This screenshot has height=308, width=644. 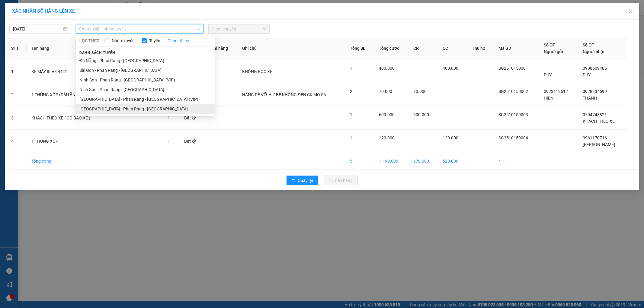 I want to click on span: 0908509485, so click(x=595, y=68).